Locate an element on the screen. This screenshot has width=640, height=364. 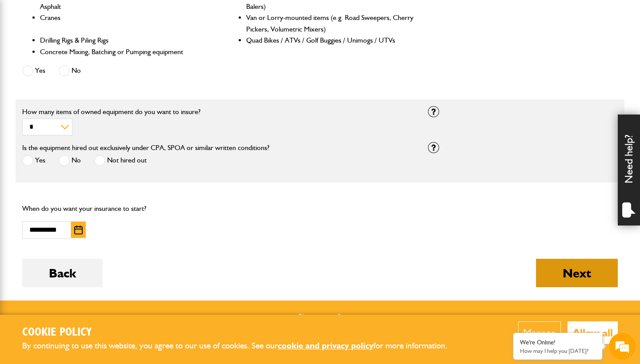
img: d_20077148190_company_1631870298795_20077148190 is located at coordinates (26, 55).